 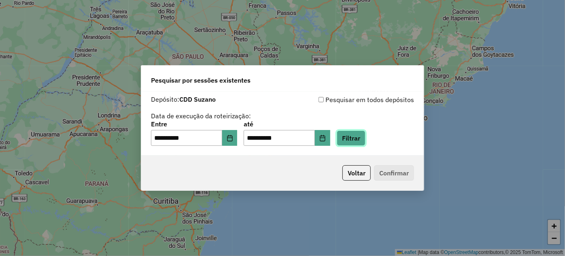 I want to click on span: Pesquisar por sessões existentes, so click(x=201, y=80).